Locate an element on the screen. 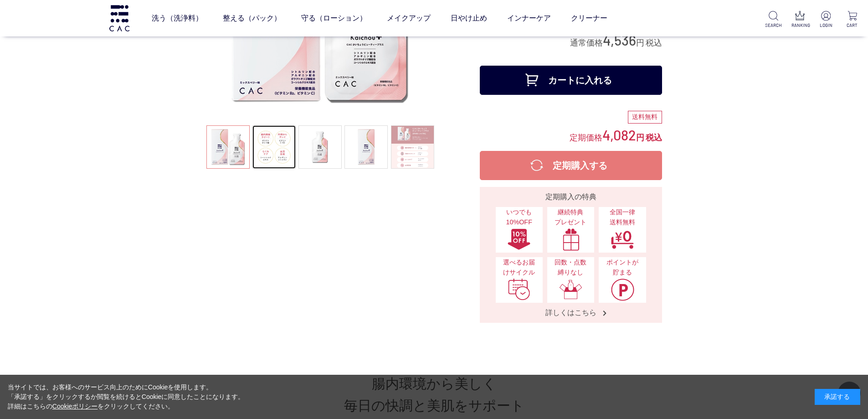 The height and width of the screenshot is (419, 868). img: いつでも10%OFF is located at coordinates (519, 239).